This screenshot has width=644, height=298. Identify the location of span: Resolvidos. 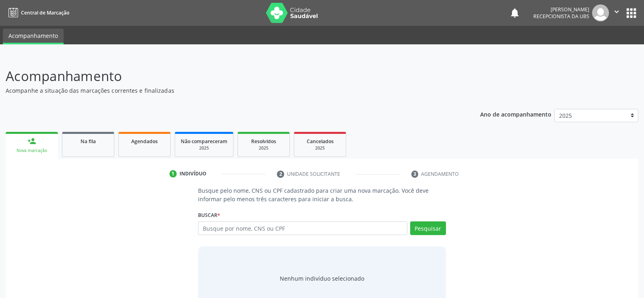
(263, 141).